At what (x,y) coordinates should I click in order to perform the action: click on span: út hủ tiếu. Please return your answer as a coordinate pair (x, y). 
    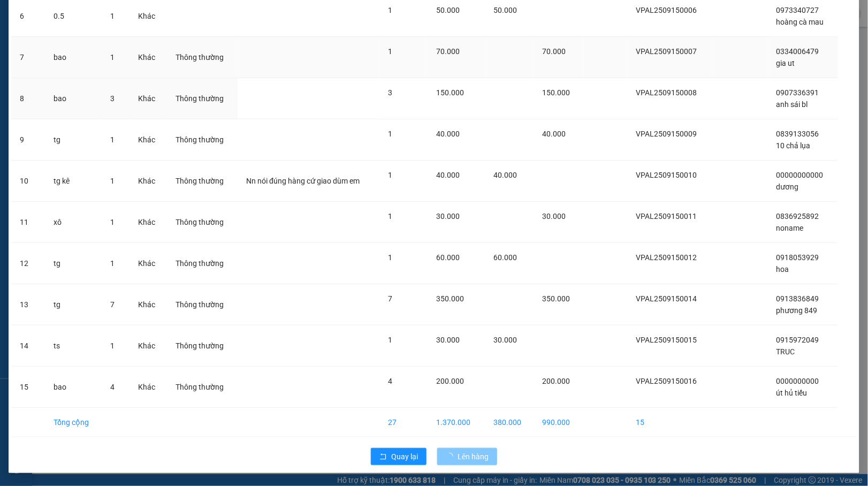
    Looking at the image, I should click on (792, 392).